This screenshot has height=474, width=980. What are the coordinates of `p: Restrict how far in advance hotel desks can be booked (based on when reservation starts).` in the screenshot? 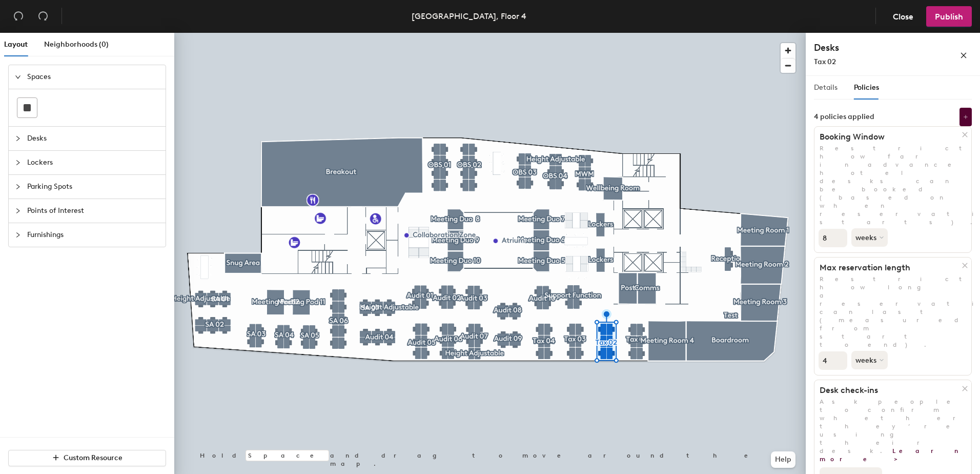 It's located at (893, 185).